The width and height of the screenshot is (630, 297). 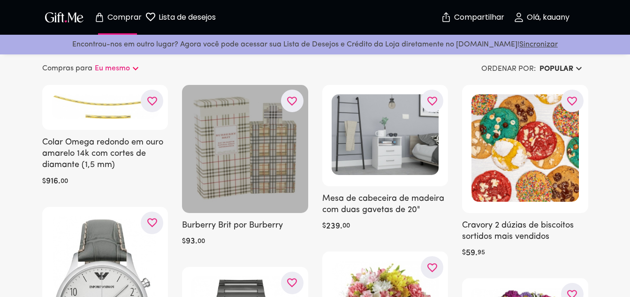 I want to click on font: Compras para, so click(x=67, y=68).